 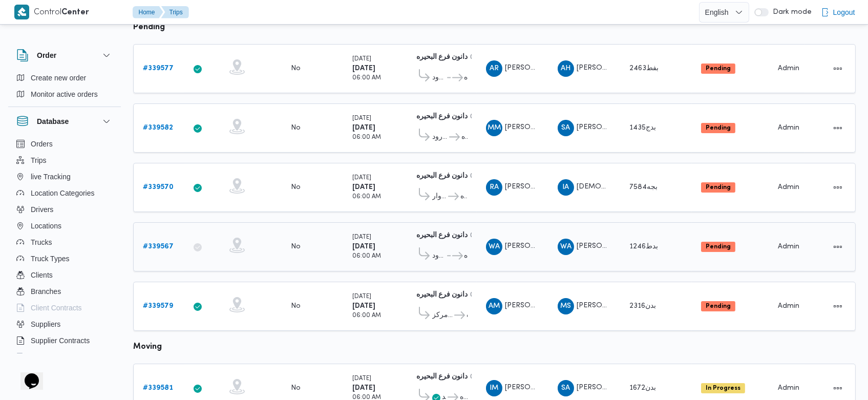 I want to click on span: بفط2463, so click(x=643, y=68).